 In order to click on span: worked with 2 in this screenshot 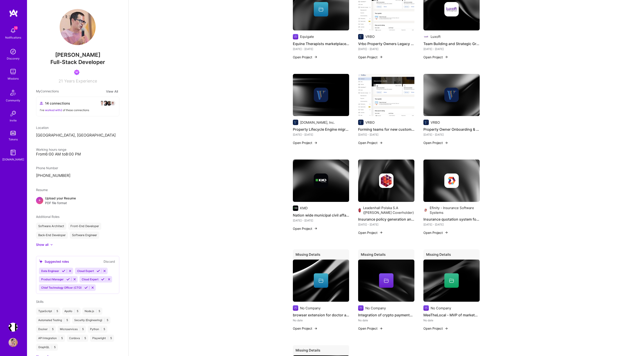, I will do `click(54, 110)`.